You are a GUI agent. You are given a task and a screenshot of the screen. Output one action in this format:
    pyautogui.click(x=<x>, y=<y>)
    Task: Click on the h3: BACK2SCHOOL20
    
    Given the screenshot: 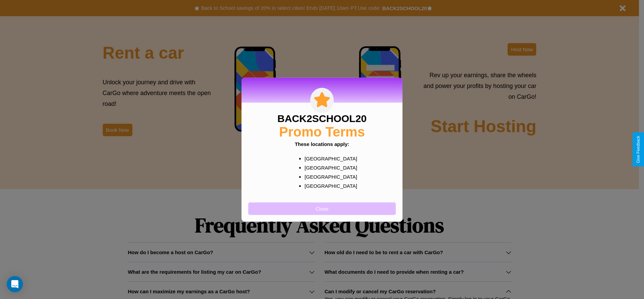 What is the action you would take?
    pyautogui.click(x=322, y=118)
    